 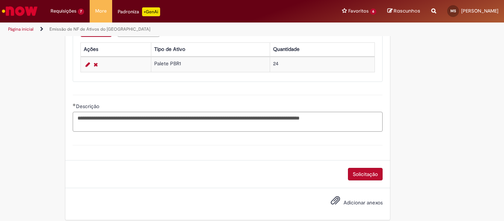 I want to click on div: Padroniza, so click(x=139, y=12).